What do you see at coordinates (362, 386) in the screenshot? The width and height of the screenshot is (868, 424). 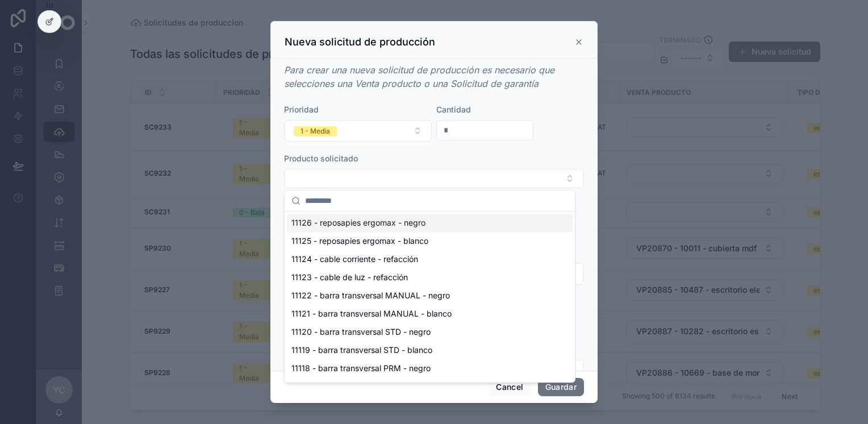 I see `span: 11117 - barra transversal PRM - blanco` at bounding box center [362, 386].